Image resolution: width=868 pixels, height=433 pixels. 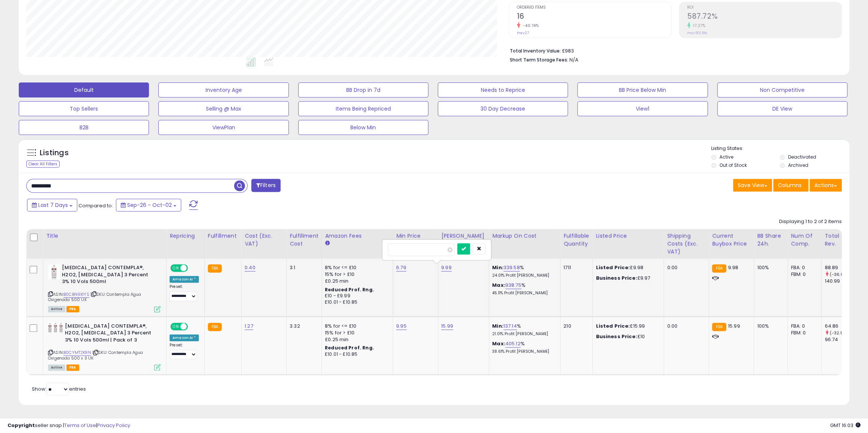 What do you see at coordinates (810, 221) in the screenshot?
I see `div: Displaying 1 to 2 of 2 items` at bounding box center [810, 221].